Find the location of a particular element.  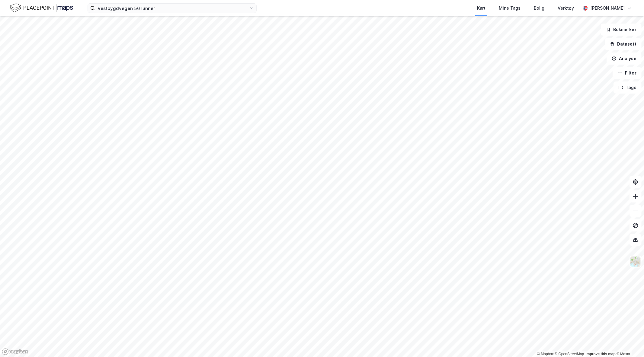

button: Datasett is located at coordinates (623, 44).